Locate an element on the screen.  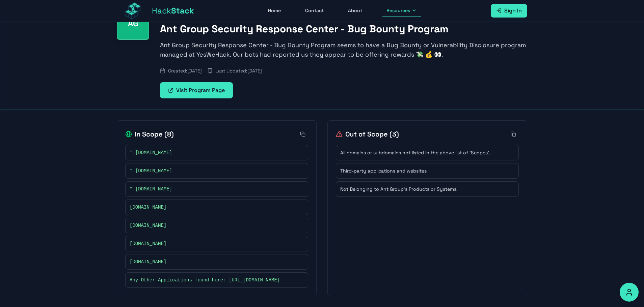
span: Third-party applications and websites is located at coordinates (383, 171).